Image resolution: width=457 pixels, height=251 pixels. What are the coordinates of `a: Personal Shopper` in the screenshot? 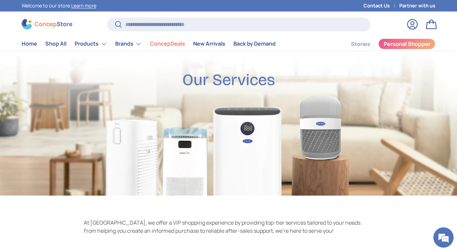 It's located at (406, 44).